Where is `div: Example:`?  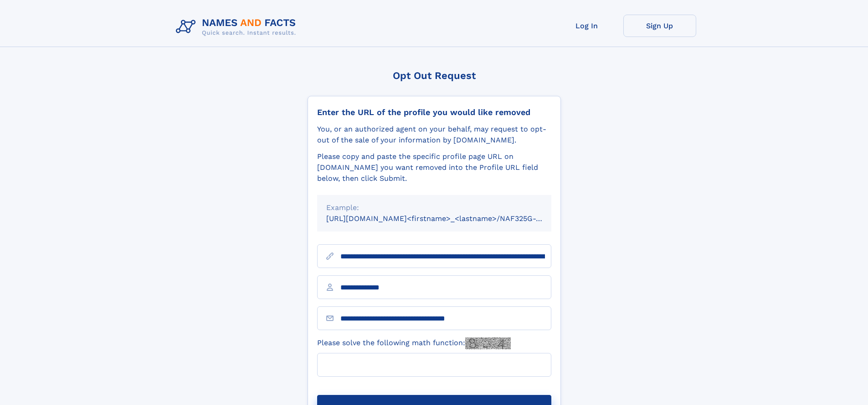 div: Example: is located at coordinates (434, 207).